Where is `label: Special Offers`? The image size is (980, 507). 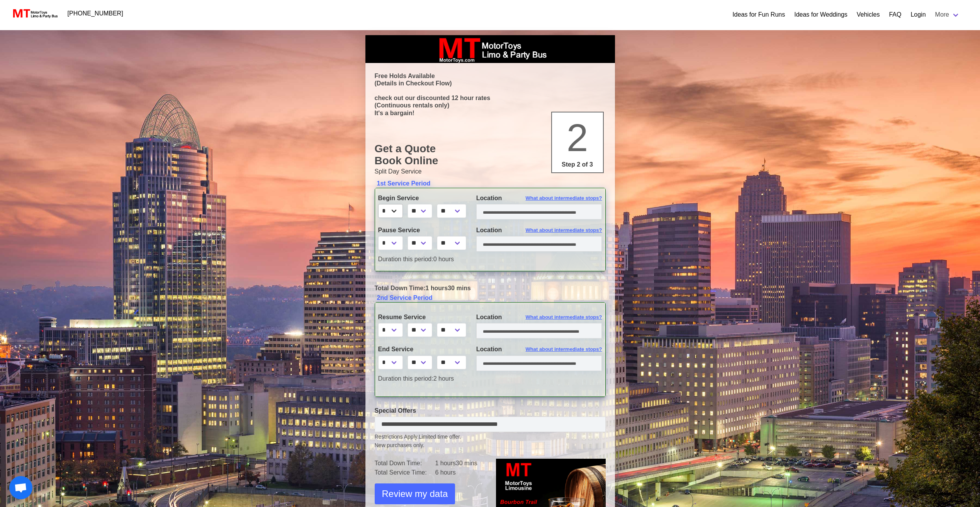
label: Special Offers is located at coordinates (490, 411).